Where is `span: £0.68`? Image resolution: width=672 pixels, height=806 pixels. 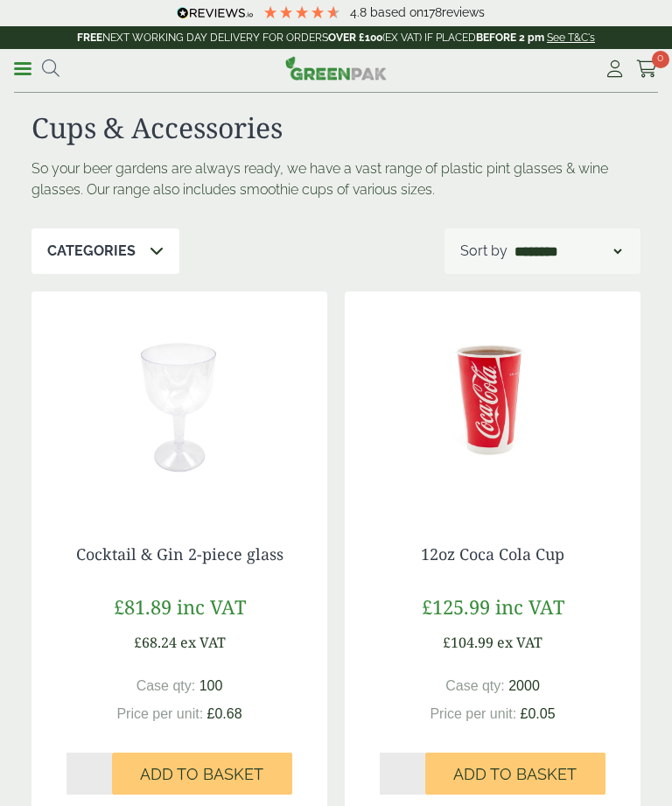 span: £0.68 is located at coordinates (225, 713).